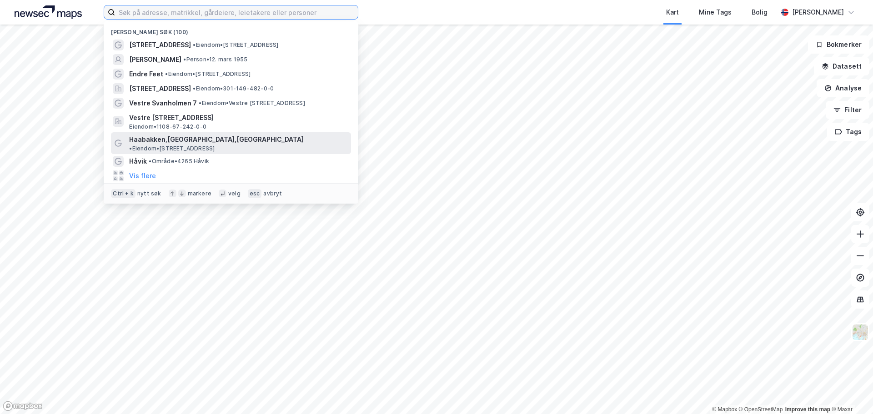 This screenshot has height=414, width=873. What do you see at coordinates (23, 406) in the screenshot?
I see `a: Mapbox homepage` at bounding box center [23, 406].